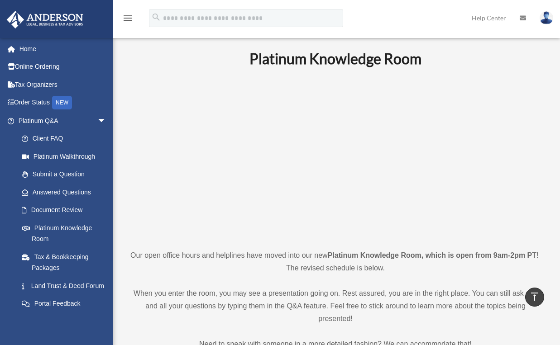 This screenshot has height=345, width=560. What do you see at coordinates (128, 19) in the screenshot?
I see `a: menu` at bounding box center [128, 19].